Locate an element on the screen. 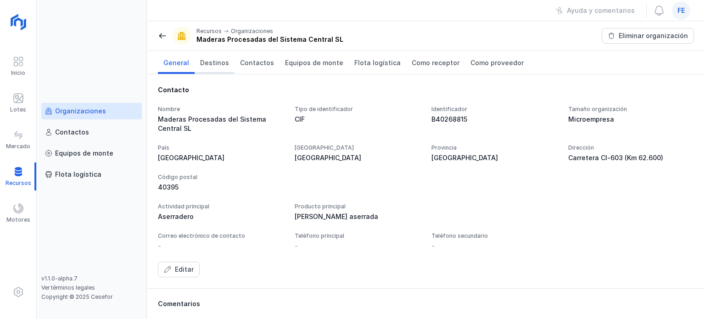 The image size is (705, 319). div: 40395 is located at coordinates (221, 187).